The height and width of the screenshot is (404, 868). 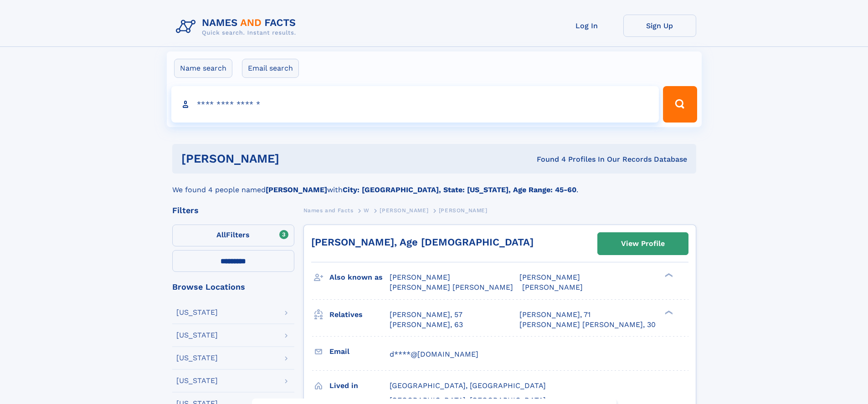 What do you see at coordinates (221, 234) in the screenshot?
I see `span: All` at bounding box center [221, 234].